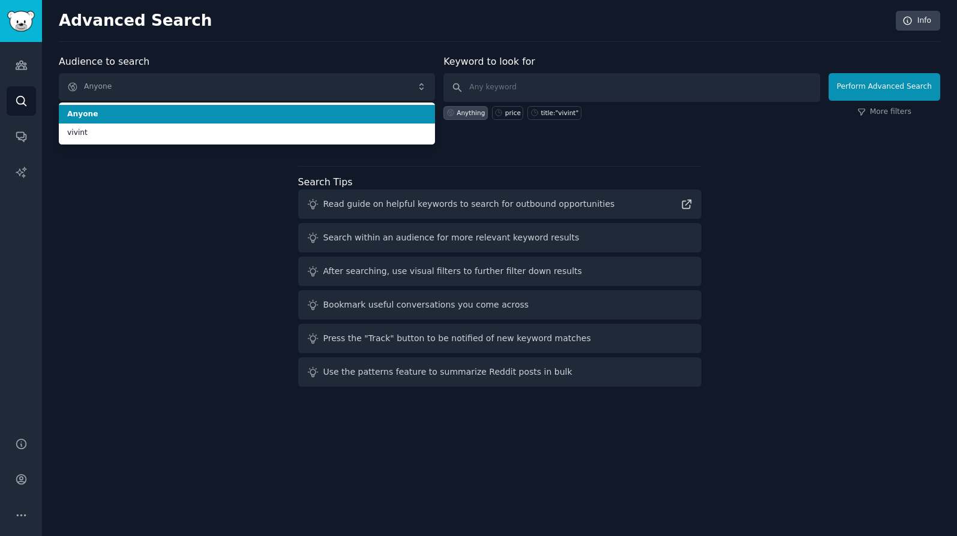 The width and height of the screenshot is (957, 536). What do you see at coordinates (247, 124) in the screenshot?
I see `ul: Anyone` at bounding box center [247, 124].